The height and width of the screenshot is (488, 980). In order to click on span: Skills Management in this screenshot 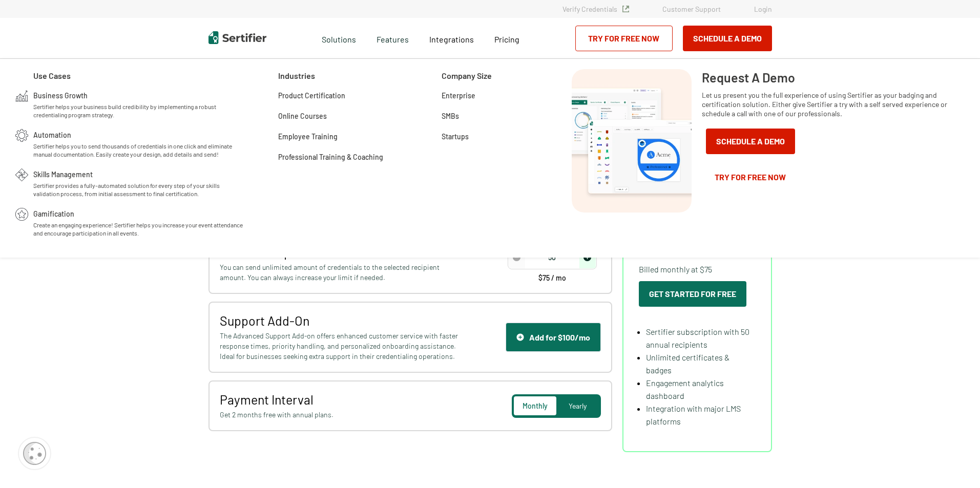, I will do `click(63, 173)`.